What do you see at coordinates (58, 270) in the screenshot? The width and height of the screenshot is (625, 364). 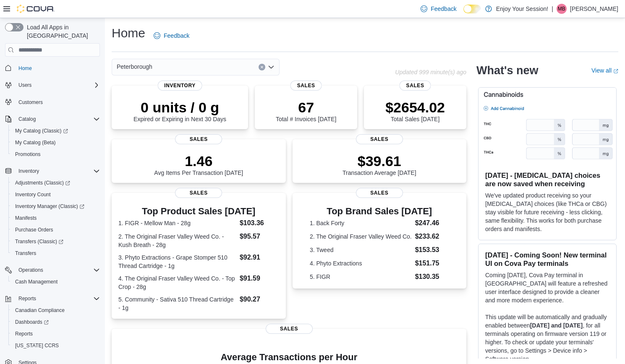 I see `span: Operations` at bounding box center [58, 270].